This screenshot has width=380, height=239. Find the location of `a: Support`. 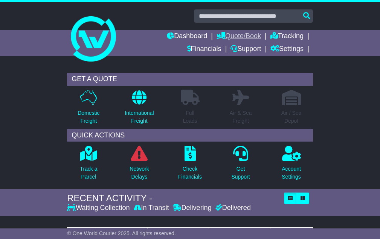

a: Support is located at coordinates (246, 49).